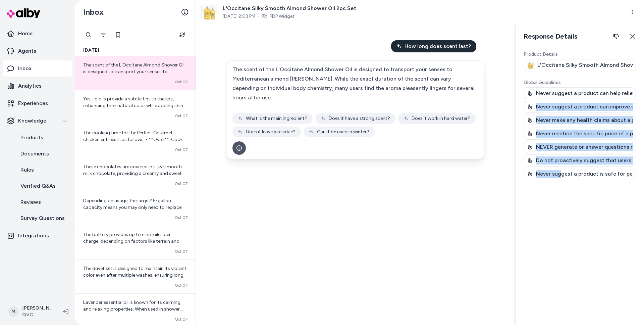  What do you see at coordinates (134, 214) in the screenshot?
I see `span: Depending on usage, the large 2.5-gallon capacity means you may only need to replace the bags eve...` at bounding box center [134, 214].